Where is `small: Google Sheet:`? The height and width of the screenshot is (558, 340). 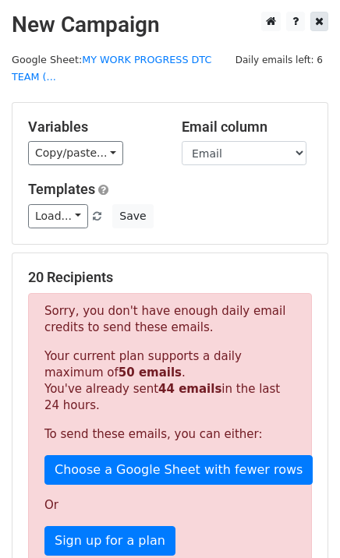 small: Google Sheet: is located at coordinates (111, 69).